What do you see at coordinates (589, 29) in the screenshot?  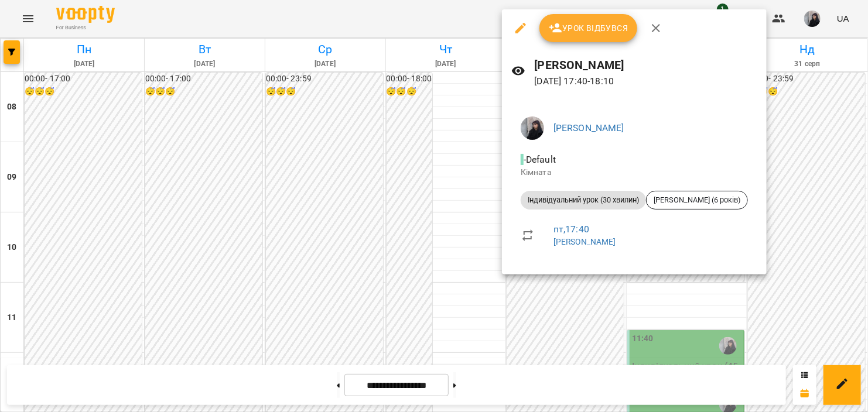 I see `span: Урок відбувся` at bounding box center [589, 29].